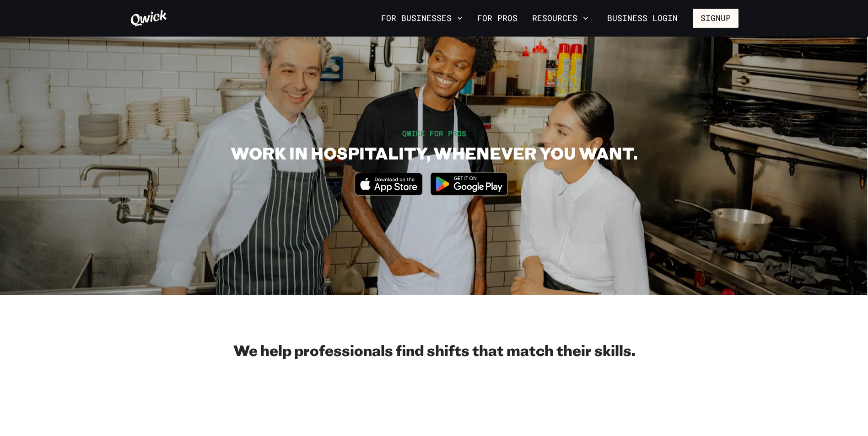 This screenshot has width=868, height=436. Describe the element at coordinates (716, 18) in the screenshot. I see `button: Signup` at that location.